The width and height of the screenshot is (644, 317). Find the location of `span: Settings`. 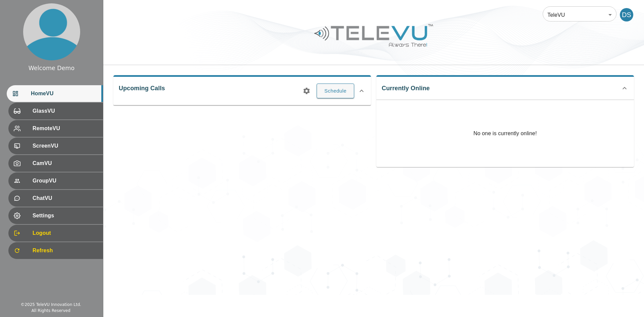

span: Settings is located at coordinates (65, 216).